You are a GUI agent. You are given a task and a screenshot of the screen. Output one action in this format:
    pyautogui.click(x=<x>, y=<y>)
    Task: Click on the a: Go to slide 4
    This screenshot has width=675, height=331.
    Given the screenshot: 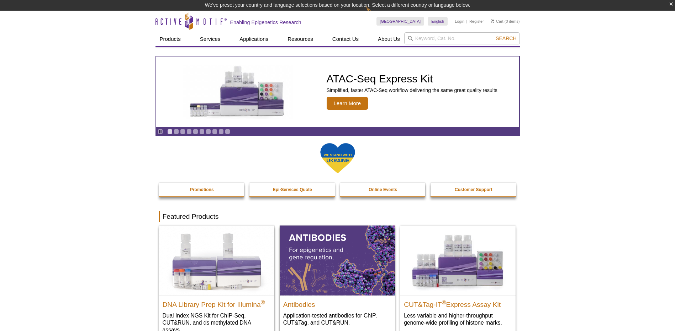 What is the action you would take?
    pyautogui.click(x=189, y=132)
    